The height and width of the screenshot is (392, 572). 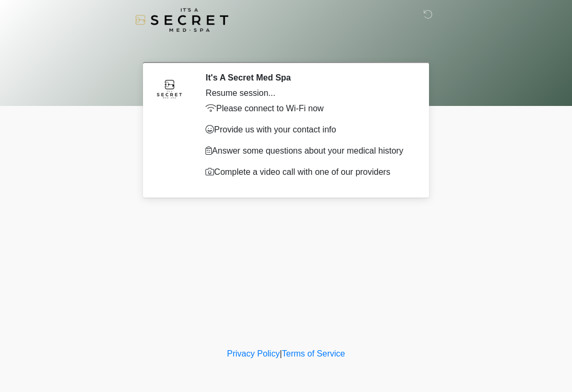 I want to click on p: Provide us with your contact info, so click(x=308, y=130).